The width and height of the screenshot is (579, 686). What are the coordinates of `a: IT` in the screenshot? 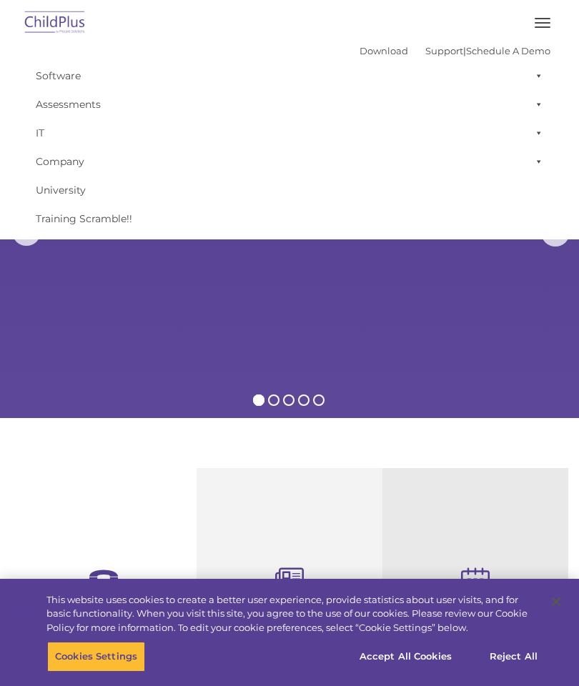 It's located at (290, 133).